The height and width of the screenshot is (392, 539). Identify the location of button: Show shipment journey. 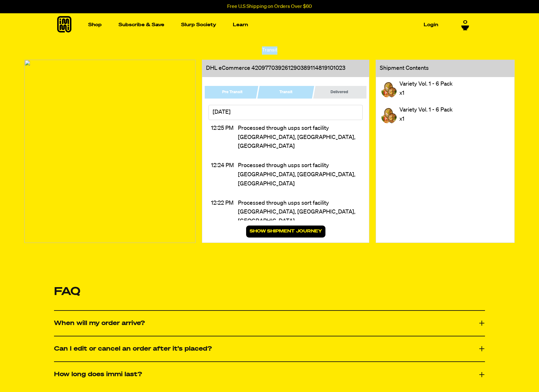
(285, 232).